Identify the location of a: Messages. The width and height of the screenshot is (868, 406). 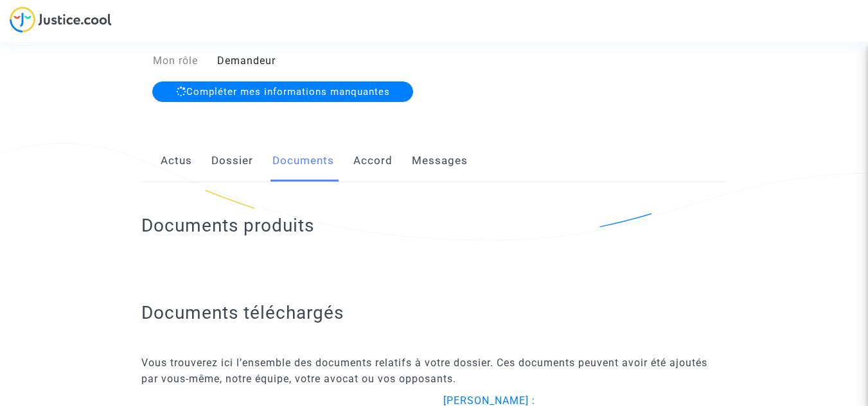
(439, 161).